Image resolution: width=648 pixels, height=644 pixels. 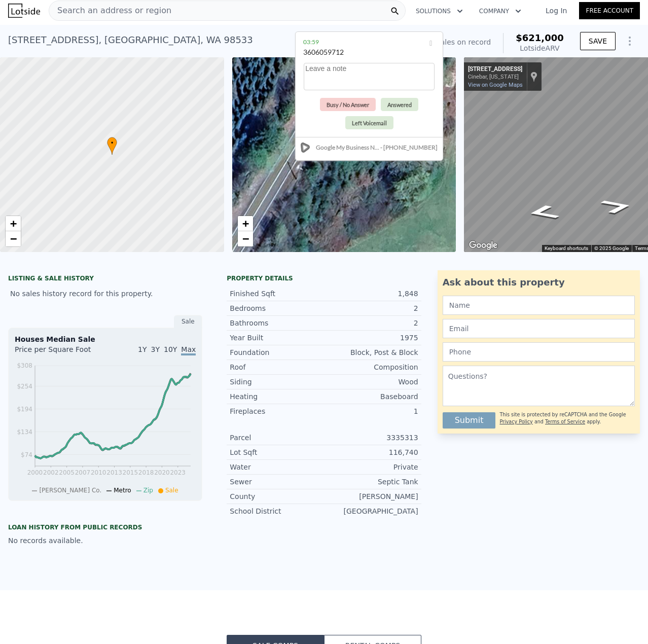 I want to click on div: Sale, so click(x=188, y=321).